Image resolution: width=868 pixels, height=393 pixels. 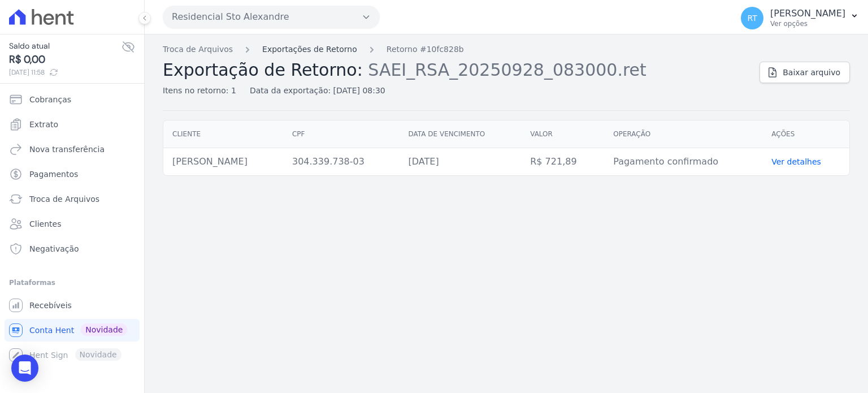 What do you see at coordinates (341, 134) in the screenshot?
I see `th: CPF` at bounding box center [341, 134].